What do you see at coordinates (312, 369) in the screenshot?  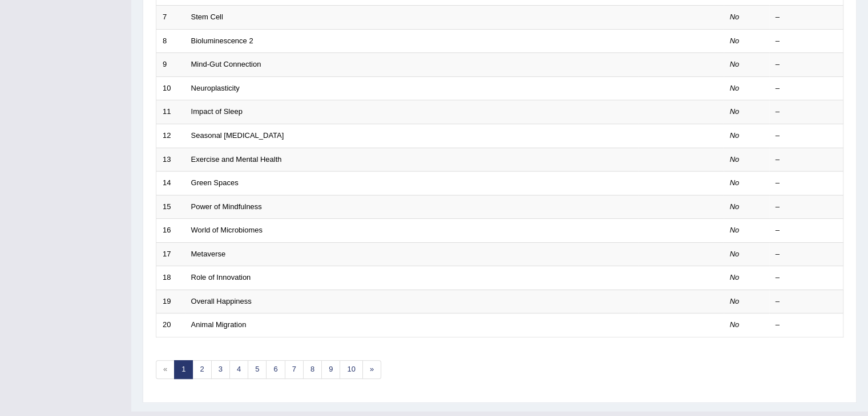 I see `a: 8` at bounding box center [312, 369].